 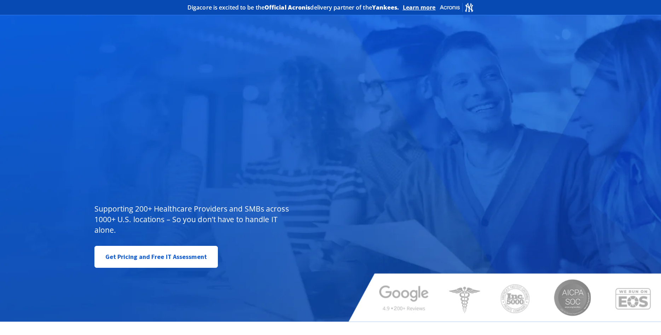 What do you see at coordinates (156, 257) in the screenshot?
I see `a: Get Pricing and Free IT Assessment` at bounding box center [156, 257].